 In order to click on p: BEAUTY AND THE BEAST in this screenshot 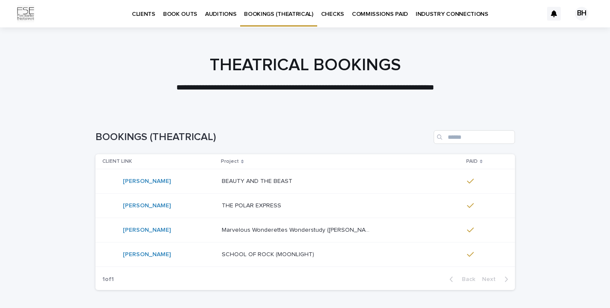, I will do `click(258, 180)`.